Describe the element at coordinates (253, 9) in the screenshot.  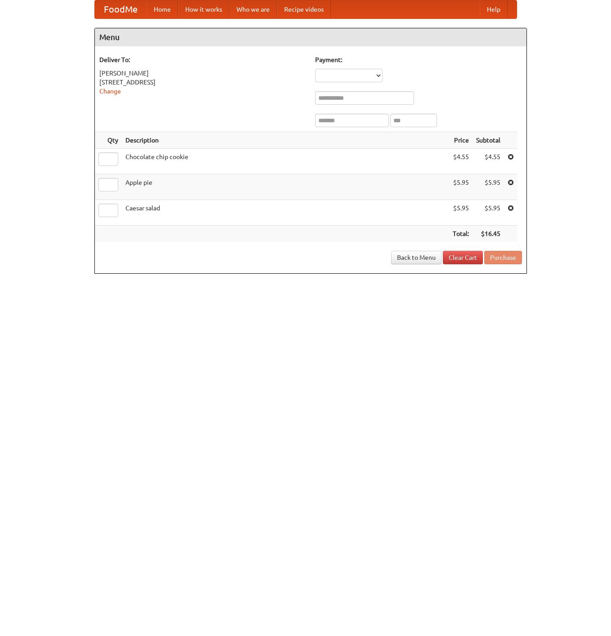
I see `a: Who we are` at that location.